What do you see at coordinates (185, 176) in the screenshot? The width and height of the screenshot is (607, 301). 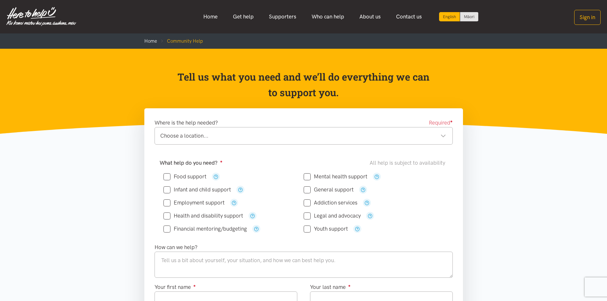 I see `label: Food support` at bounding box center [185, 176].